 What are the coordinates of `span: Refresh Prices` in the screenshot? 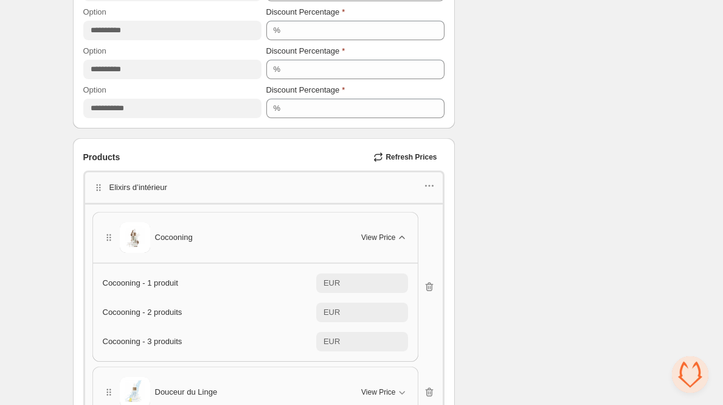 It's located at (411, 157).